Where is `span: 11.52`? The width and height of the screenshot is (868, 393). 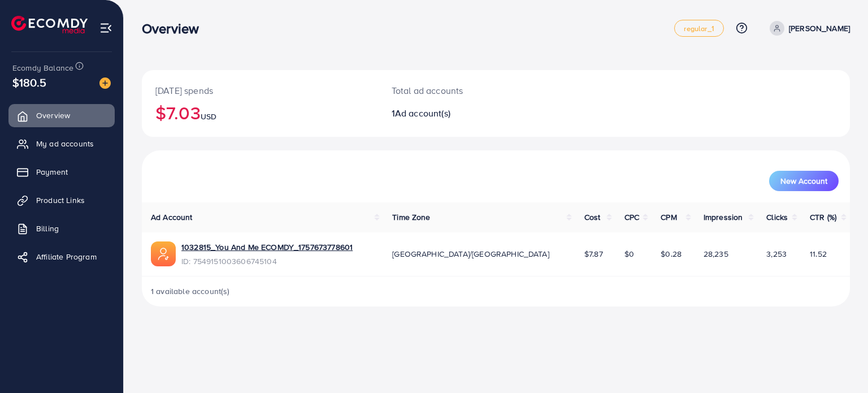 span: 11.52 is located at coordinates (818, 254).